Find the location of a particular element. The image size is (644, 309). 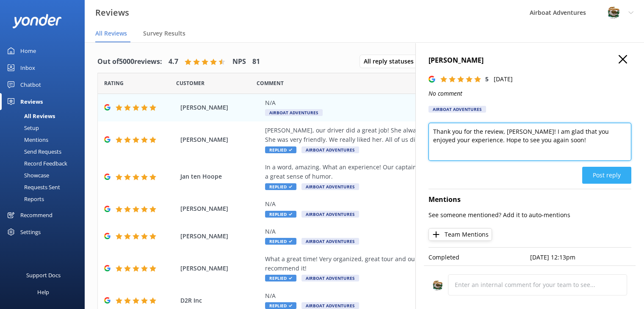

h4: NPS is located at coordinates (239, 62).